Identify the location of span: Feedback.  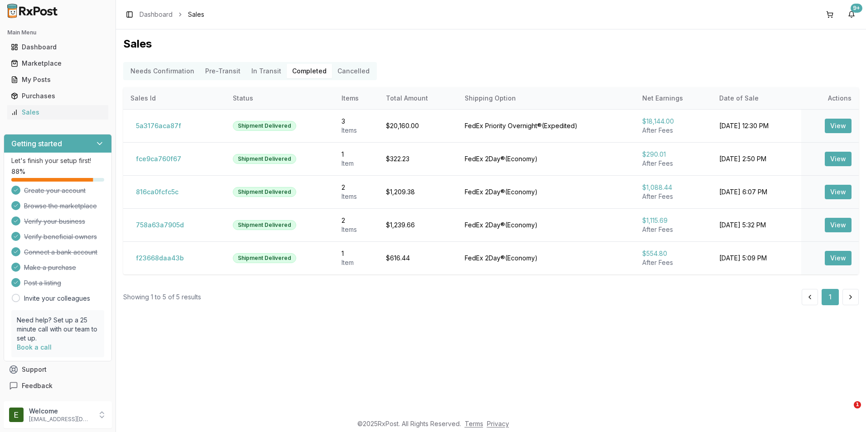
(37, 386).